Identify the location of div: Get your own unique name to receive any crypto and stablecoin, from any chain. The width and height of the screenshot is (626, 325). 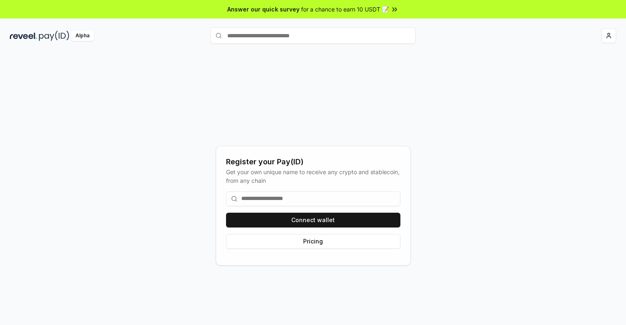
(313, 176).